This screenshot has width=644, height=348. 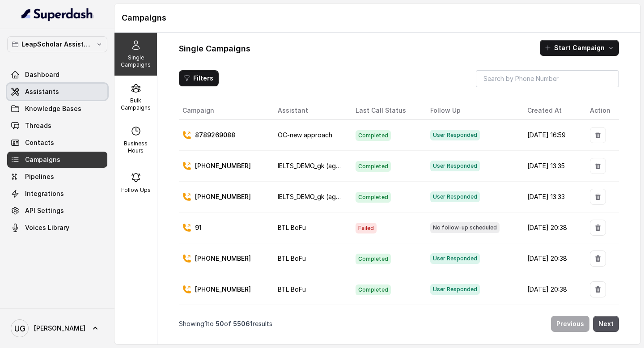 What do you see at coordinates (378, 18) in the screenshot?
I see `h1: Campaigns` at bounding box center [378, 18].